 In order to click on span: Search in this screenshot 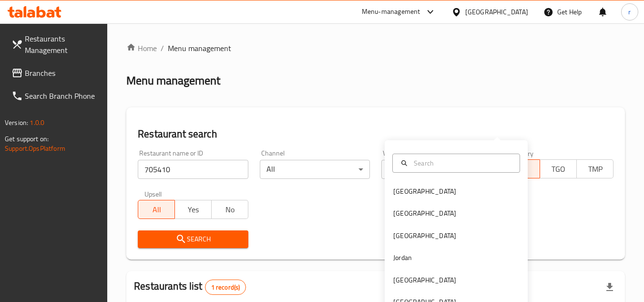, I will do `click(192, 239)`.